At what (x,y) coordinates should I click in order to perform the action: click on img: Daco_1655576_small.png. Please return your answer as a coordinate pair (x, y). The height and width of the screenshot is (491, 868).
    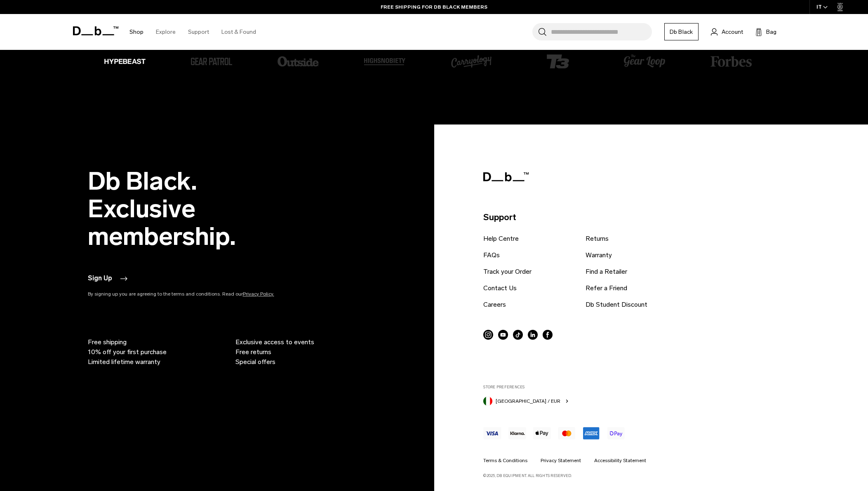
    Looking at the image, I should click on (471, 62).